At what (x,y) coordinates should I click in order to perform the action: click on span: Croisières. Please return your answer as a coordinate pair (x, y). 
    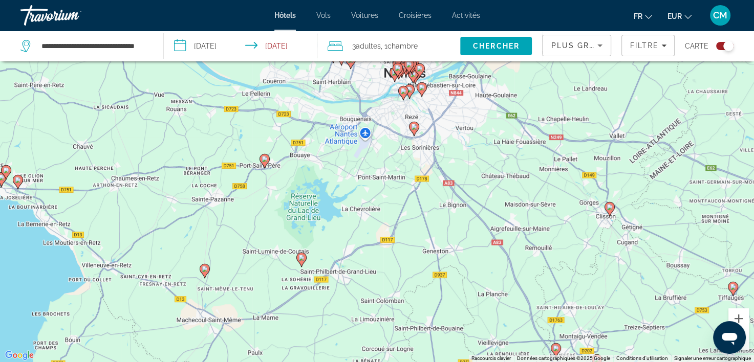
    Looking at the image, I should click on (415, 15).